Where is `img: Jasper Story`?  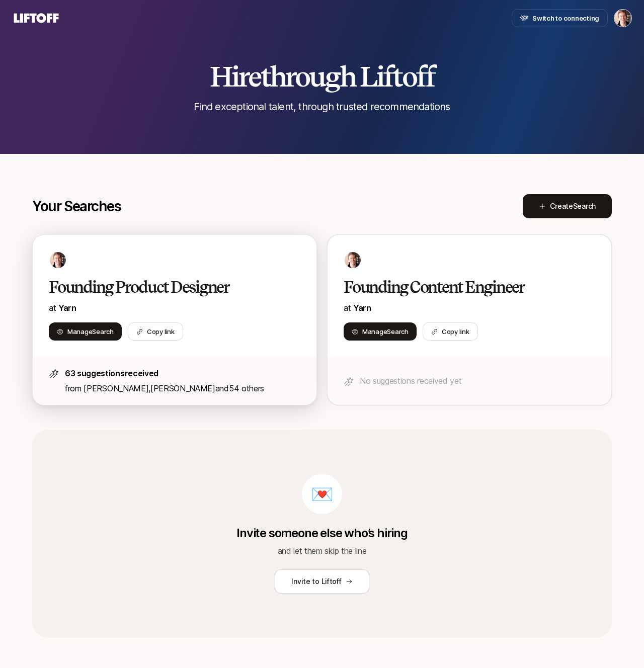 img: Jasper Story is located at coordinates (623, 18).